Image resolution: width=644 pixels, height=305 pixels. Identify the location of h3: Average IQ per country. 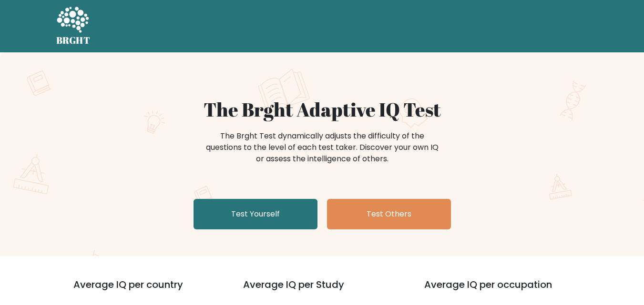
(141, 291).